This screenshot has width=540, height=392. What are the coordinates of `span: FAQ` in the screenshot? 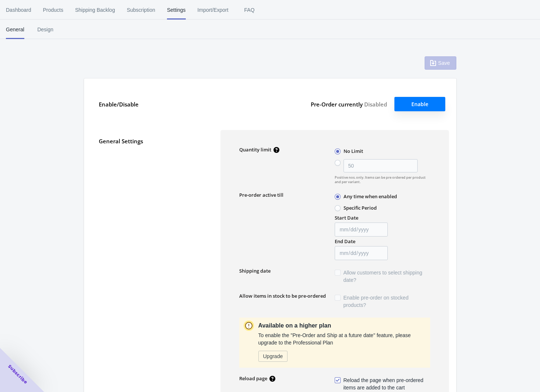 It's located at (250, 10).